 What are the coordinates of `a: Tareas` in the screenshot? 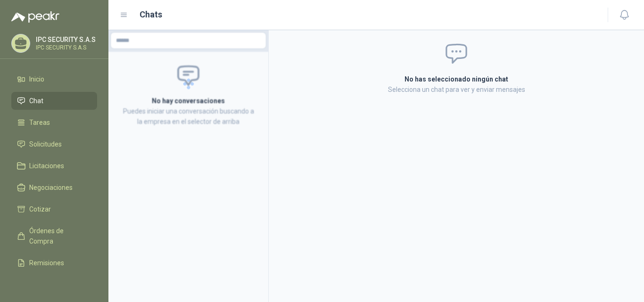 It's located at (54, 123).